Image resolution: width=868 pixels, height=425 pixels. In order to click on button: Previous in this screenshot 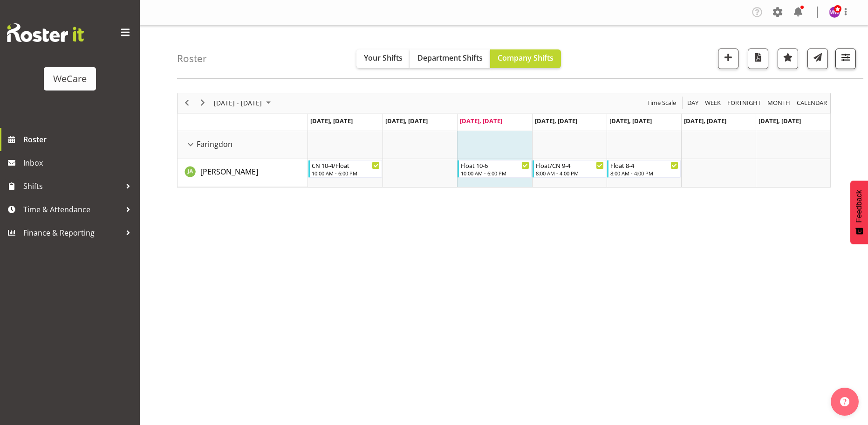, I will do `click(187, 102)`.